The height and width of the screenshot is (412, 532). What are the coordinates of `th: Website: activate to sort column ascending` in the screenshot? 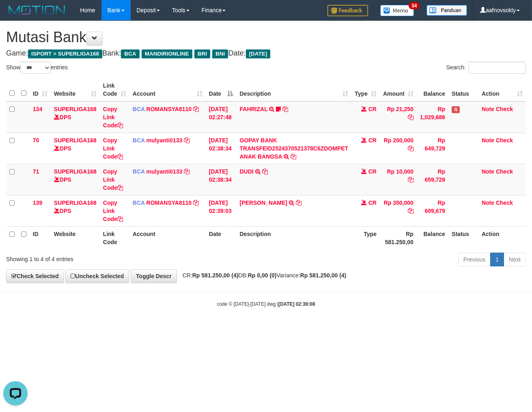 It's located at (75, 90).